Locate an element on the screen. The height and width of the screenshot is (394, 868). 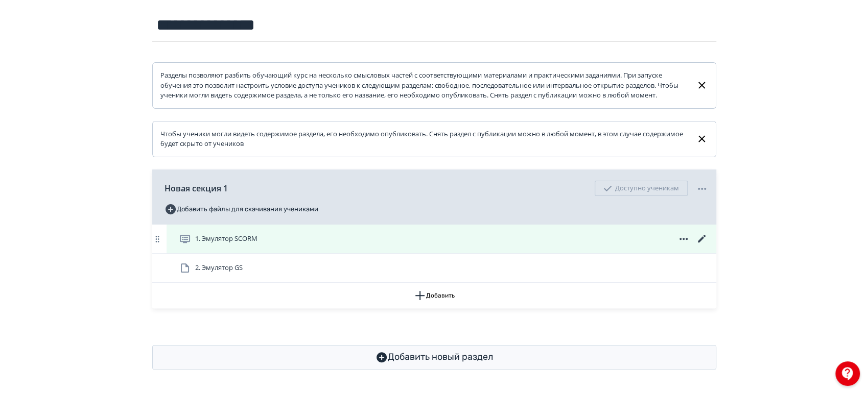
div: 1. Эмулятор SCORM is located at coordinates (434, 239).